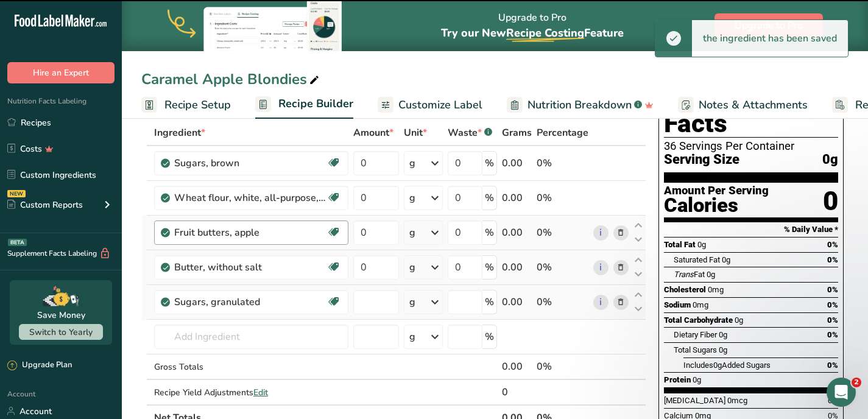 Image resolution: width=868 pixels, height=419 pixels. What do you see at coordinates (105, 143) in the screenshot?
I see `div: If you’ve got any questions or need a hand, I’m here to help!` at bounding box center [105, 143].